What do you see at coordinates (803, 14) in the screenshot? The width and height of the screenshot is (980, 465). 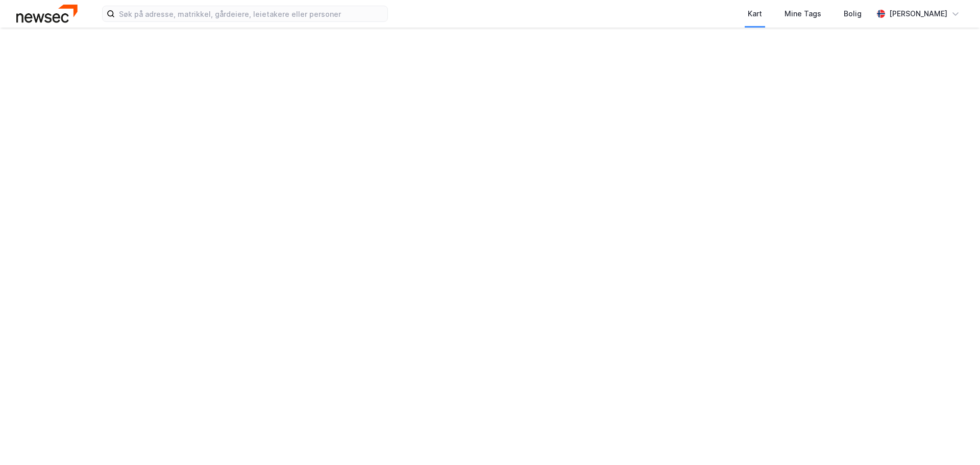 I see `div: Mine Tags` at bounding box center [803, 14].